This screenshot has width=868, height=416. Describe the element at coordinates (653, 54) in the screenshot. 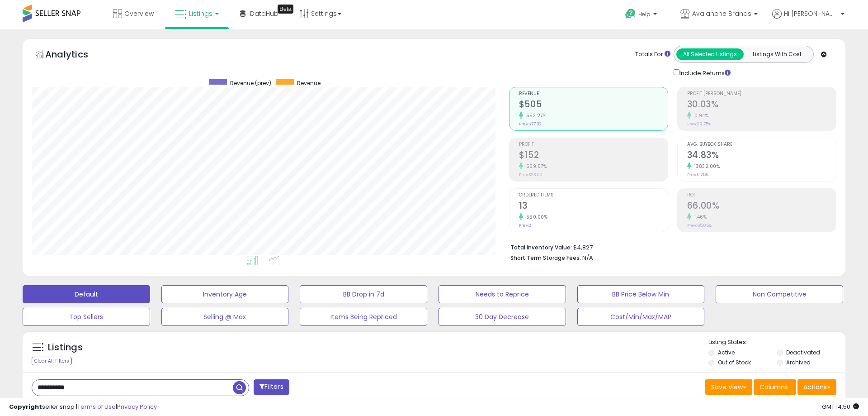

I see `div: Totals For` at that location.